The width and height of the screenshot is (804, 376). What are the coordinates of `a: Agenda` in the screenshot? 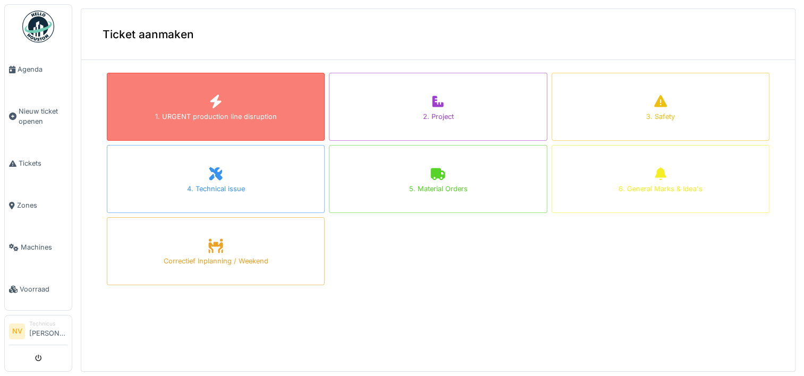 It's located at (38, 69).